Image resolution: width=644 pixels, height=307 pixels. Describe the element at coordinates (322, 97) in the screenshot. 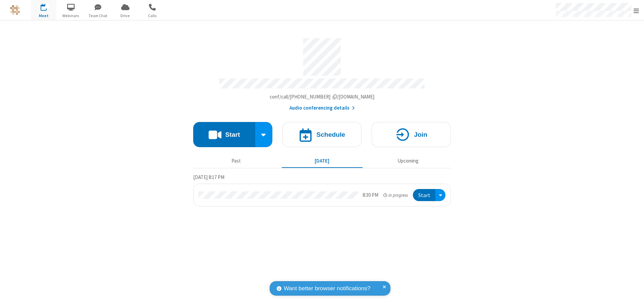

I see `span: Copy my meeting room link` at that location.